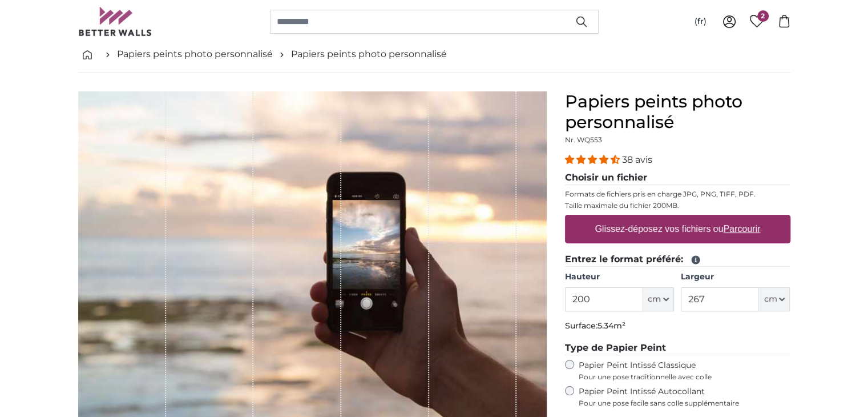  Describe the element at coordinates (677, 177) in the screenshot. I see `legend: Choisir un fichier` at that location.